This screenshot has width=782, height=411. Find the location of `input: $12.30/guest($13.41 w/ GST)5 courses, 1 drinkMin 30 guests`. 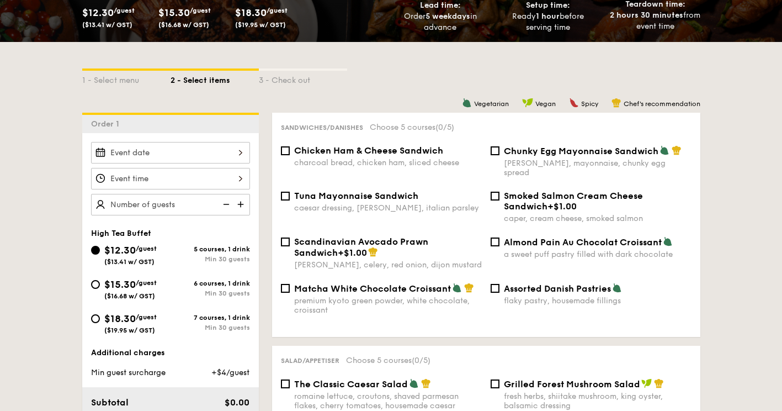

input: $12.30/guest($13.41 w/ GST)5 courses, 1 drinkMin 30 guests is located at coordinates (96, 250).